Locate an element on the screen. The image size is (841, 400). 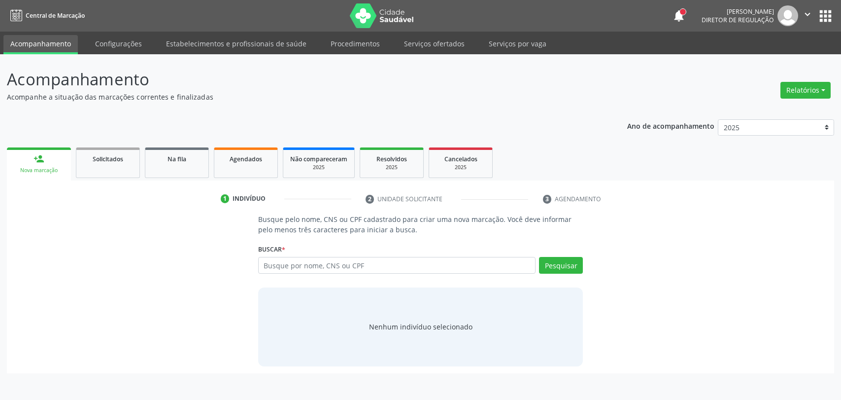
div: Nenhum indivíduo selecionado is located at coordinates (421, 326).